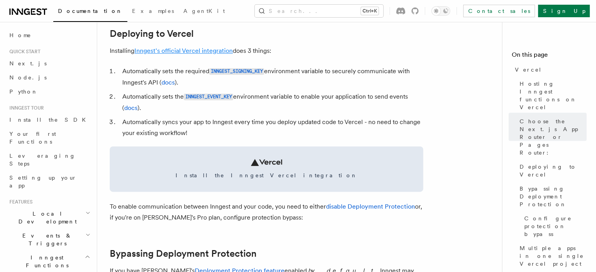 This screenshot has width=596, height=272. Describe the element at coordinates (441, 11) in the screenshot. I see `button: Toggle dark mode` at that location.